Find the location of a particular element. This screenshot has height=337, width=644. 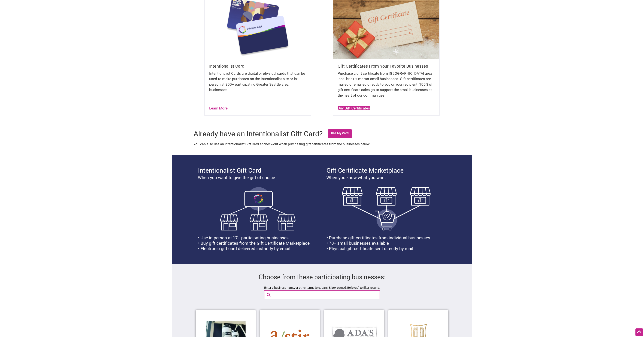

a: Buy Gift Certificates is located at coordinates (354, 108).